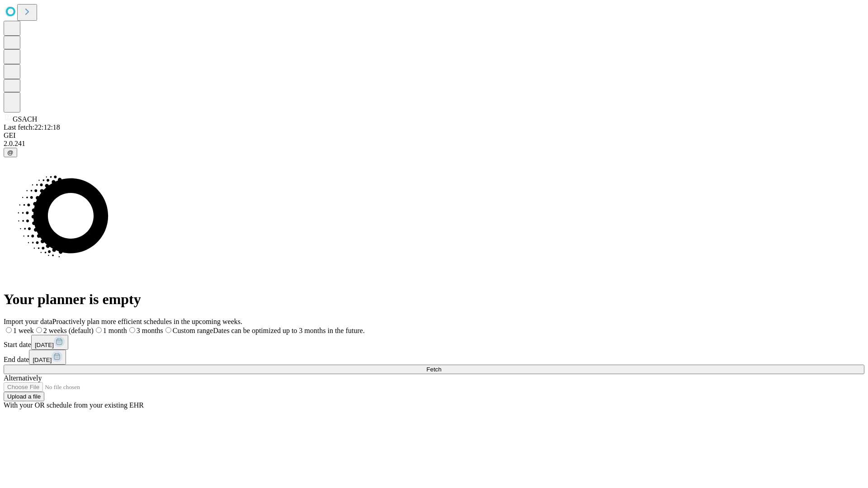 Image resolution: width=868 pixels, height=488 pixels. Describe the element at coordinates (115, 330) in the screenshot. I see `span: 1 month` at that location.